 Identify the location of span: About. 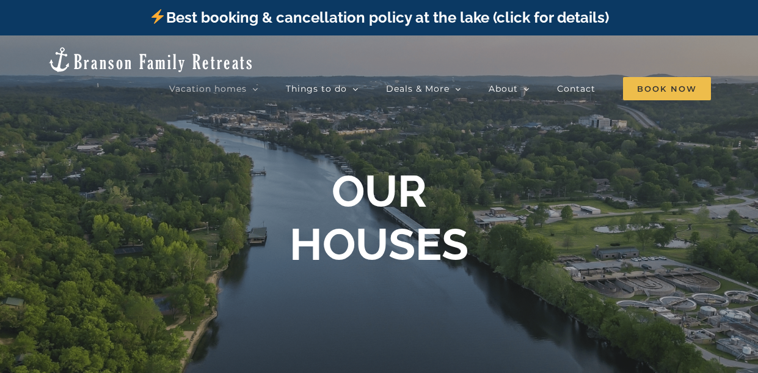
(503, 89).